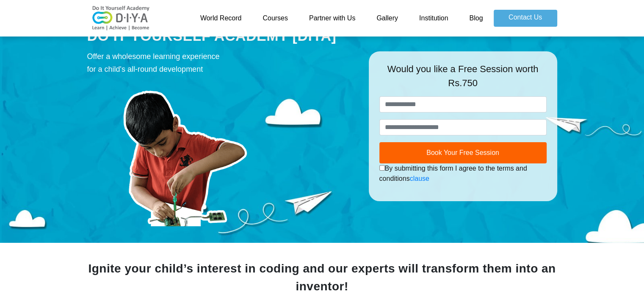 The image size is (644, 295). I want to click on a: Courses, so click(275, 18).